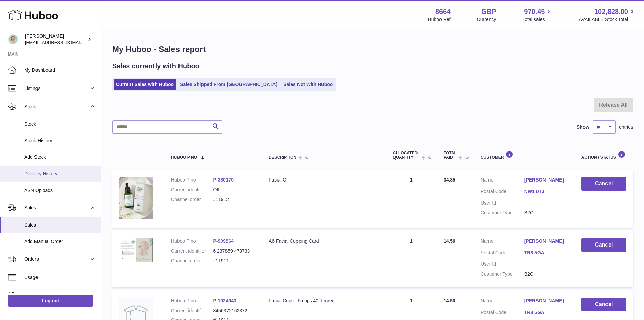 The height and width of the screenshot is (320, 644). Describe the element at coordinates (488, 11) in the screenshot. I see `strong: GBP` at that location.